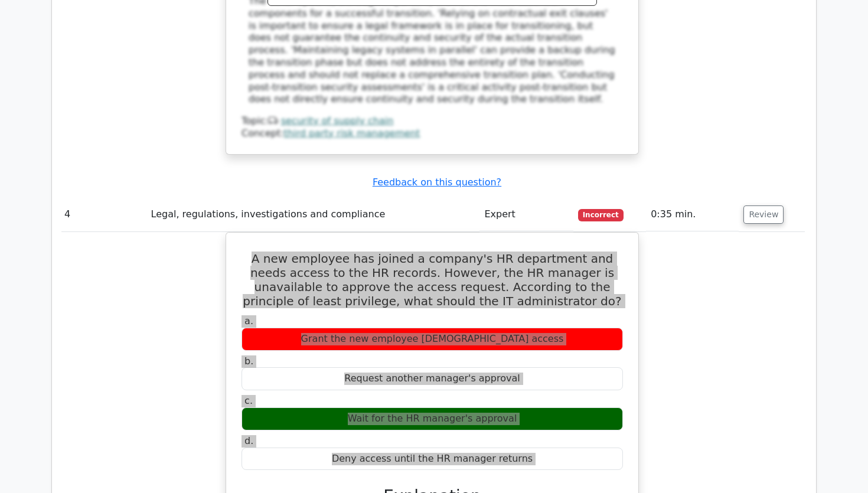  Describe the element at coordinates (763, 214) in the screenshot. I see `button: Review` at that location.